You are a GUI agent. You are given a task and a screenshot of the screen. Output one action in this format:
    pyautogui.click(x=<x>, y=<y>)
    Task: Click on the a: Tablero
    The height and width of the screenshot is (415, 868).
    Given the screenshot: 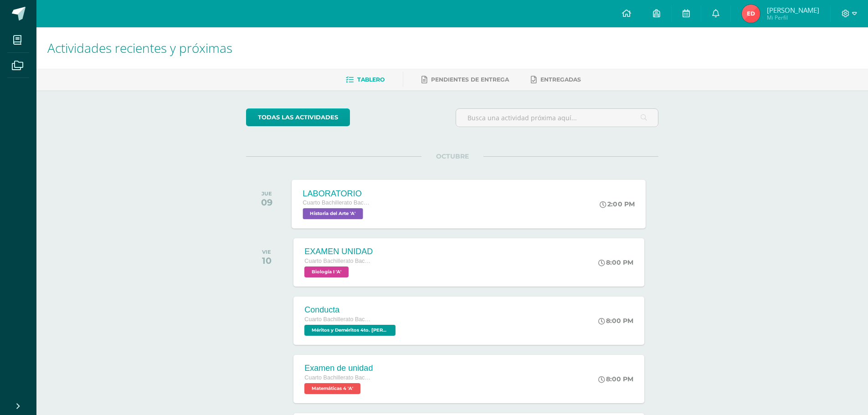 What is the action you would take?
    pyautogui.click(x=365, y=79)
    